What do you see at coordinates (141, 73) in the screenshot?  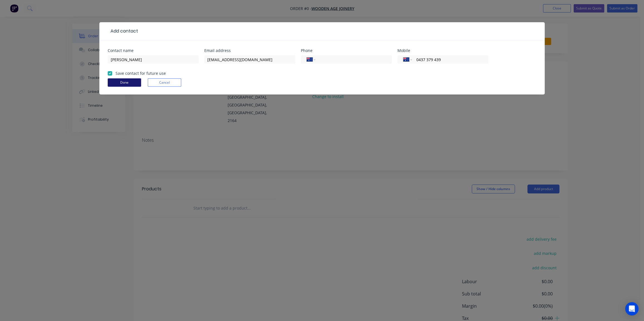 I see `label: Save contact for future use` at bounding box center [141, 73].